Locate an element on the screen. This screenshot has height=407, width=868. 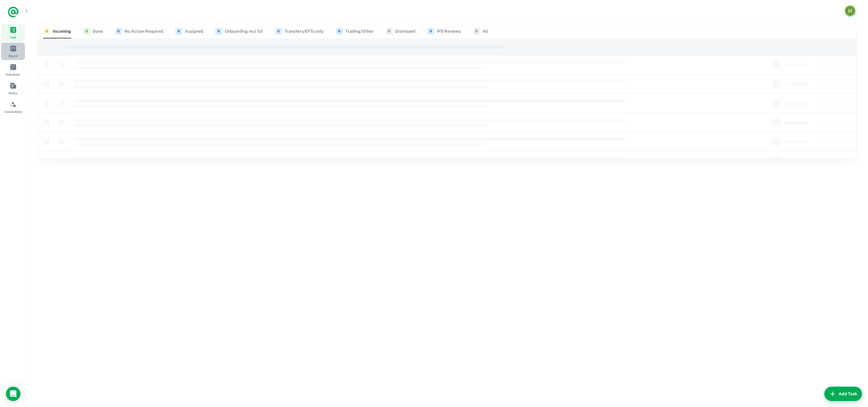
span: Notes is located at coordinates (13, 93).